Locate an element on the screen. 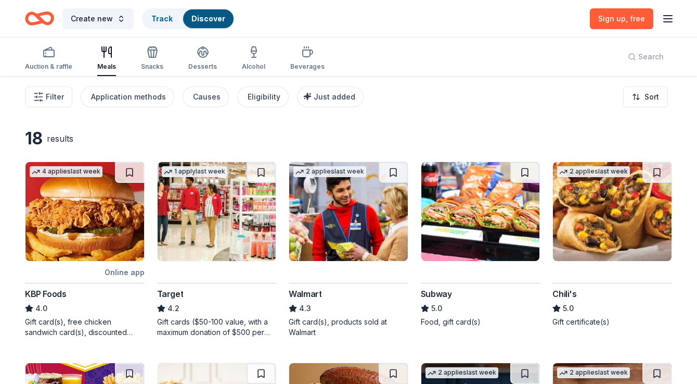  div: Gift card(s), products sold at Walmart is located at coordinates (349, 327).